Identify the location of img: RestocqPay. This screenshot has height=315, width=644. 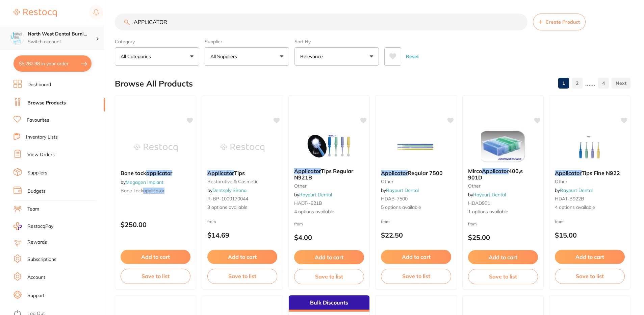
(18, 226).